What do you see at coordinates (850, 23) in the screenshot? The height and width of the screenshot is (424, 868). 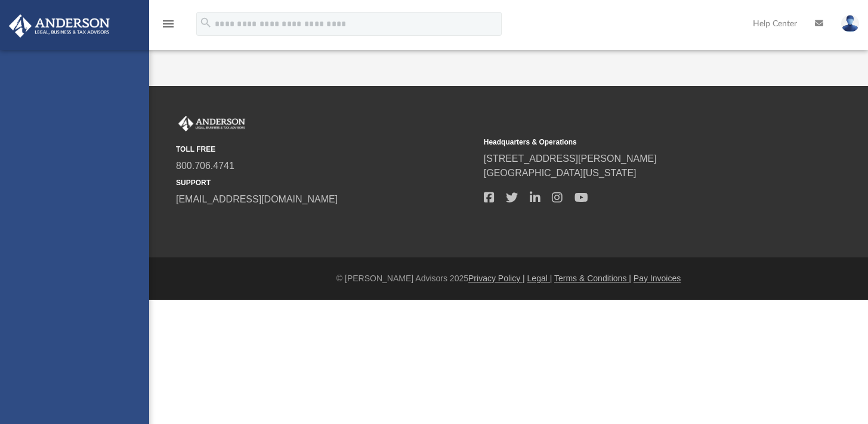 I see `img: User Pic` at bounding box center [850, 23].